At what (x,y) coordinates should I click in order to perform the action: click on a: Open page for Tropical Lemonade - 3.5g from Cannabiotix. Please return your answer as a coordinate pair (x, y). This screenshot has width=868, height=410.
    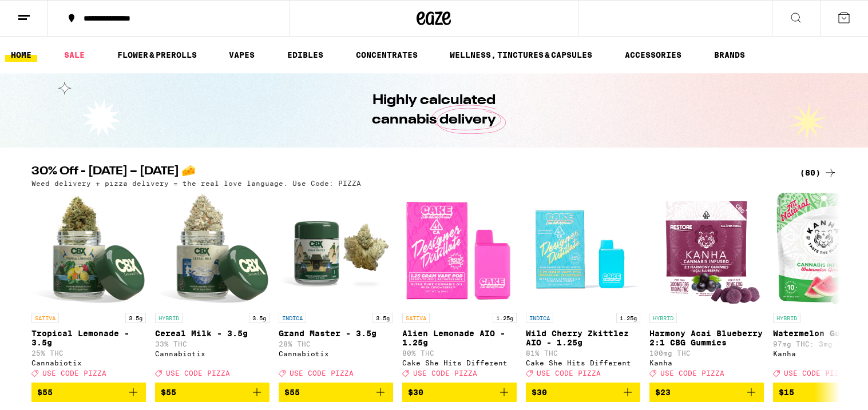
    Looking at the image, I should click on (88, 288).